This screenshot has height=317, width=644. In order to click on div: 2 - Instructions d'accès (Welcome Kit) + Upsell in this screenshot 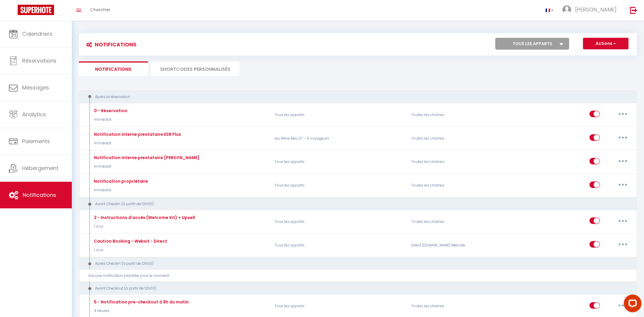, I will do `click(144, 217)`.